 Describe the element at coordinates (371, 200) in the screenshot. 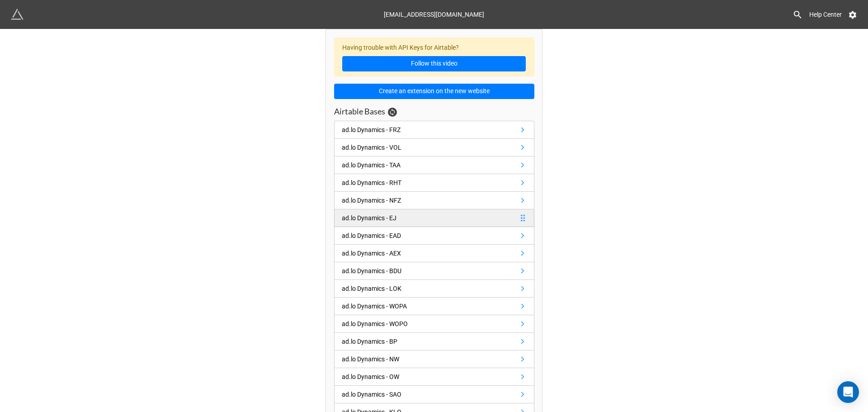

I see `div: ad.lo Dynamics - NFZ` at that location.